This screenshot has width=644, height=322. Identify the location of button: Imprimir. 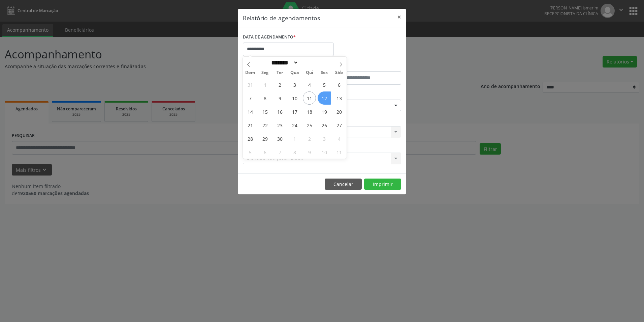
(383, 185).